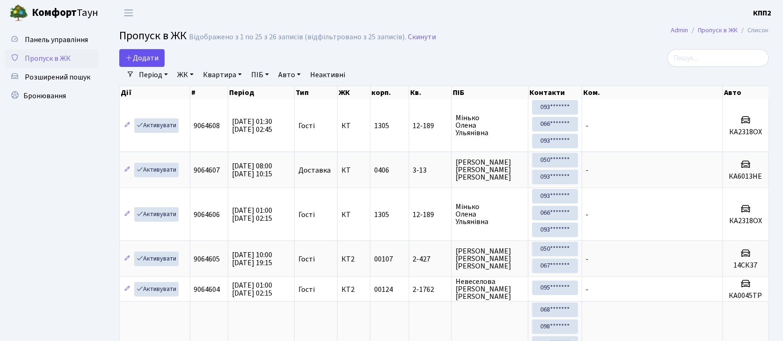 Image resolution: width=783 pixels, height=341 pixels. Describe the element at coordinates (720, 30) in the screenshot. I see `nav: breadcrumb` at that location.